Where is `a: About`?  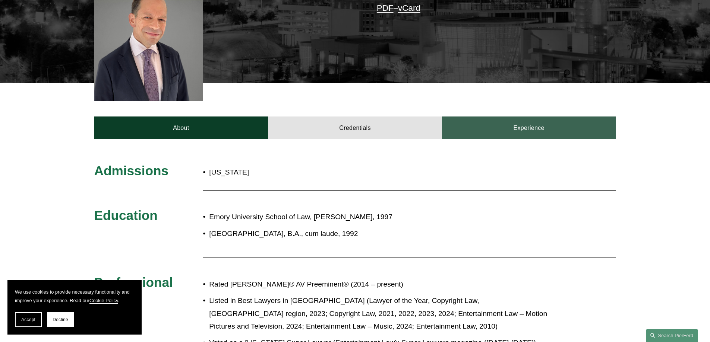 a: About is located at coordinates (181, 128).